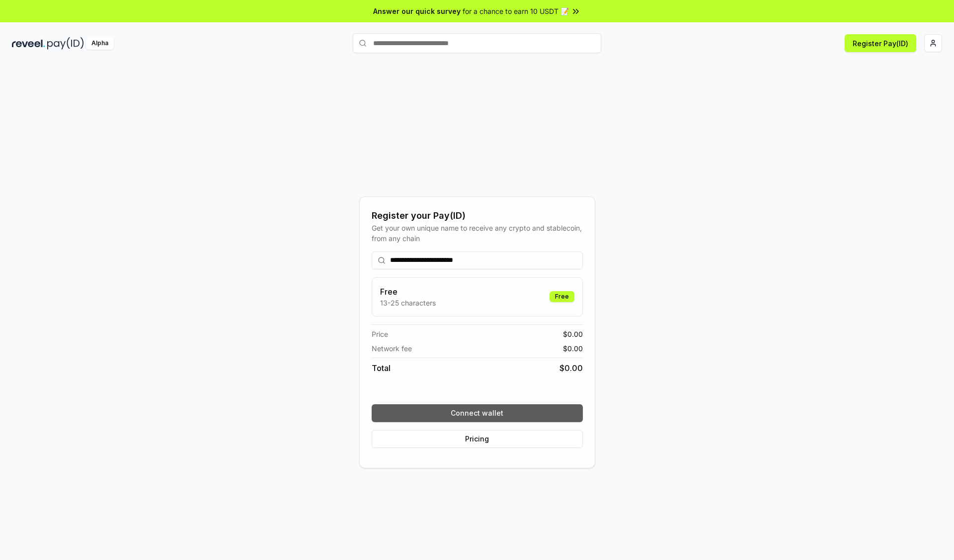 The width and height of the screenshot is (954, 560). Describe the element at coordinates (407, 303) in the screenshot. I see `p: 13-25 characters` at that location.